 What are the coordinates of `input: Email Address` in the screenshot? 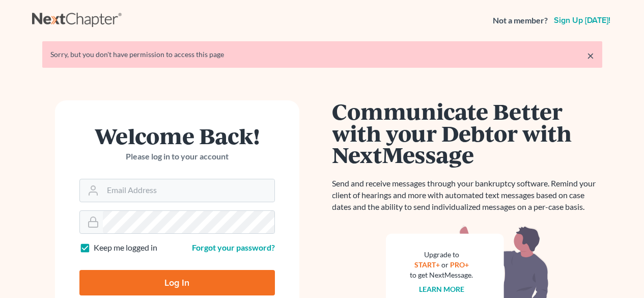 It's located at (188, 191).